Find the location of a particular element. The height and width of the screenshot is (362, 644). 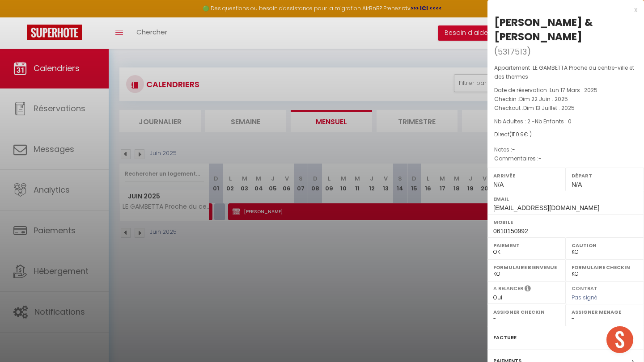

span: 1110.9 is located at coordinates (518, 134).